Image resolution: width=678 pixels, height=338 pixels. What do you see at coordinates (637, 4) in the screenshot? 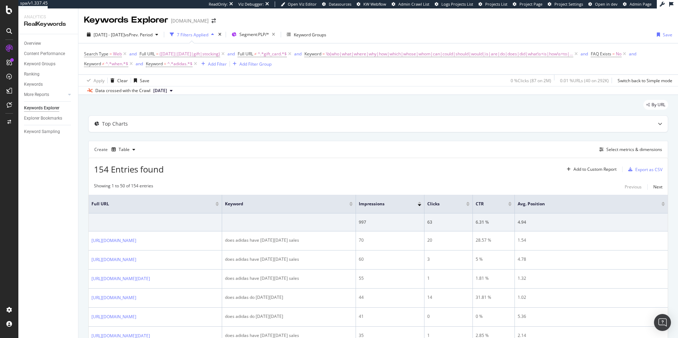
I see `a: Admin Page` at bounding box center [637, 4].